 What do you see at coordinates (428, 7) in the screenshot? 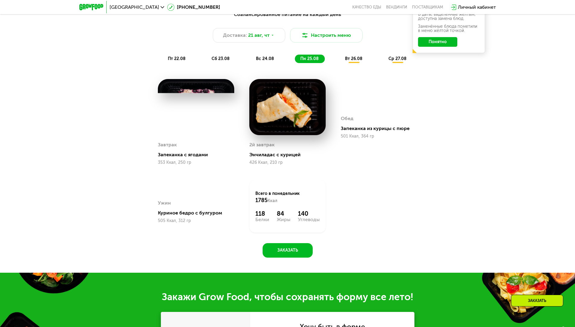
I see `div: поставщикам` at bounding box center [428, 7].